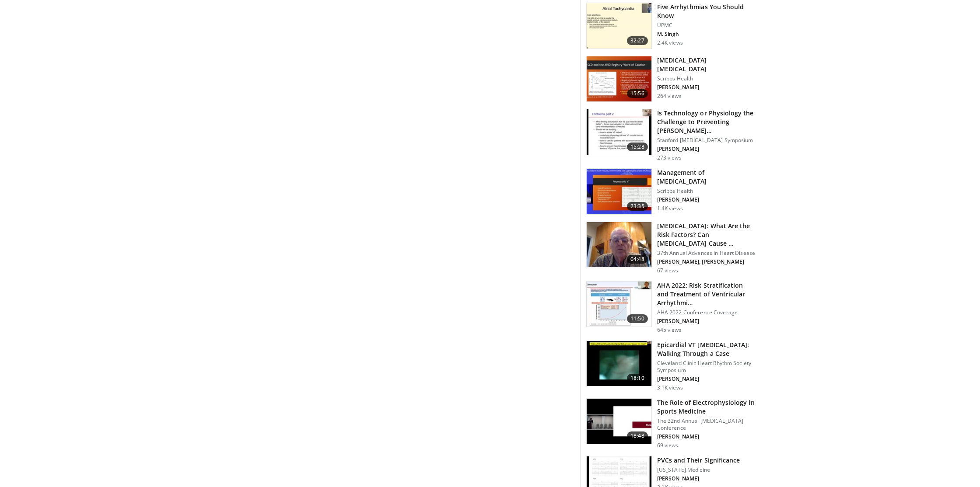 The image size is (980, 487). I want to click on a: 32:27 Five Arrhythmias You Should Know UPMC M. Singh 2.4K views, so click(671, 26).